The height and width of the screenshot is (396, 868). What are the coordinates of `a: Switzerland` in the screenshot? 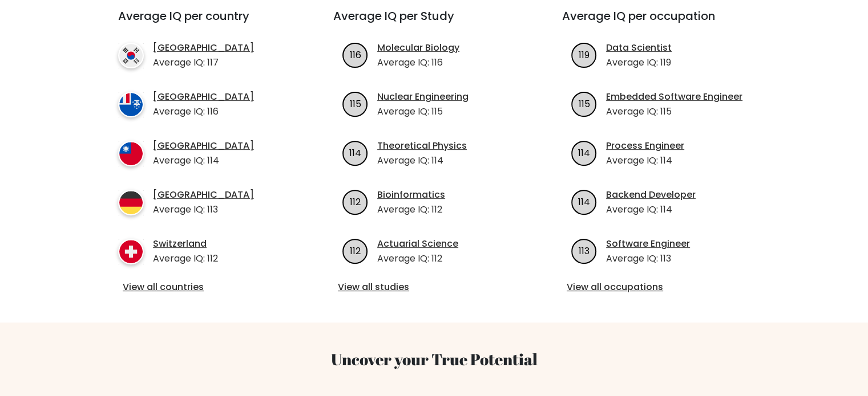 It's located at (186, 244).